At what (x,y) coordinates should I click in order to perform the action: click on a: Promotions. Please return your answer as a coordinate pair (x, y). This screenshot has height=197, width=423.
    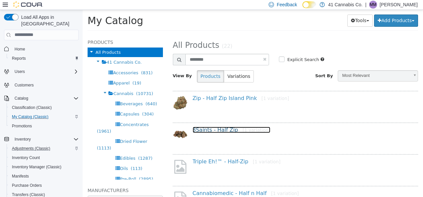
    Looking at the image, I should click on (22, 126).